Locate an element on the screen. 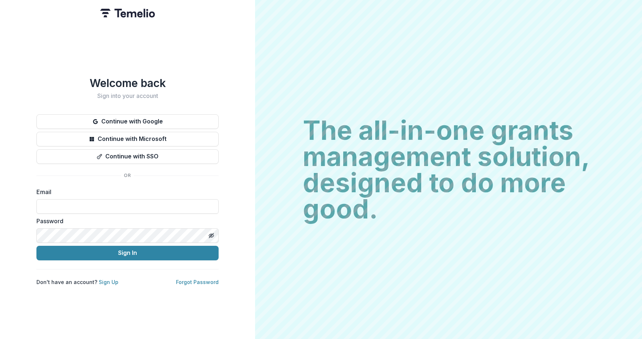 This screenshot has height=339, width=642. button: Continue with Google is located at coordinates (127, 122).